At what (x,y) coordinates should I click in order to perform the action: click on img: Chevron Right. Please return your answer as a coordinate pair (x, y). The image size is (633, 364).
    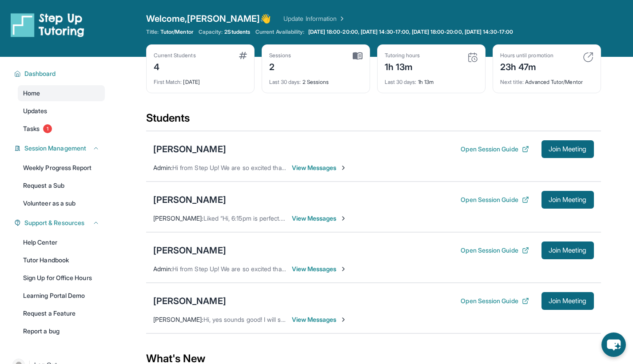
    Looking at the image, I should click on (341, 19).